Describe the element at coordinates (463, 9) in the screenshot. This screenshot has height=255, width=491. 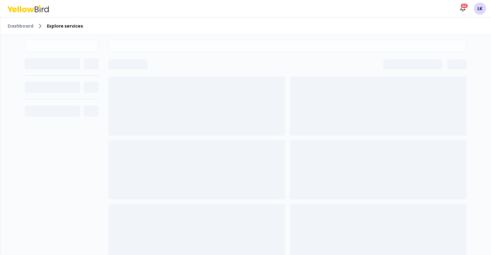
I see `button: 60` at that location.